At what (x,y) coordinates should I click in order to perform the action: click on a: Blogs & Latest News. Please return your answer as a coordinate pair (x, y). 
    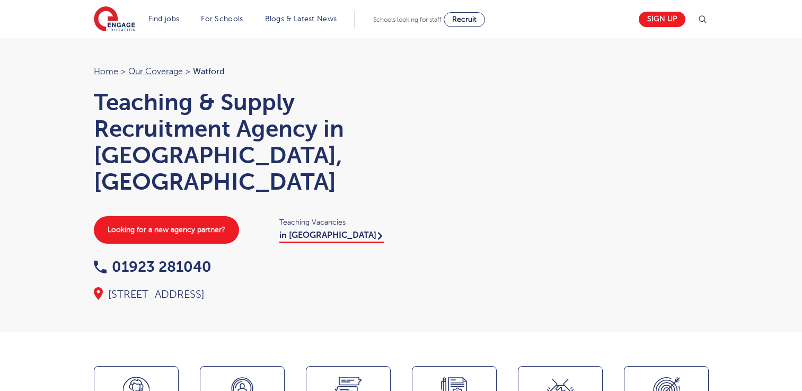
    Looking at the image, I should click on (301, 19).